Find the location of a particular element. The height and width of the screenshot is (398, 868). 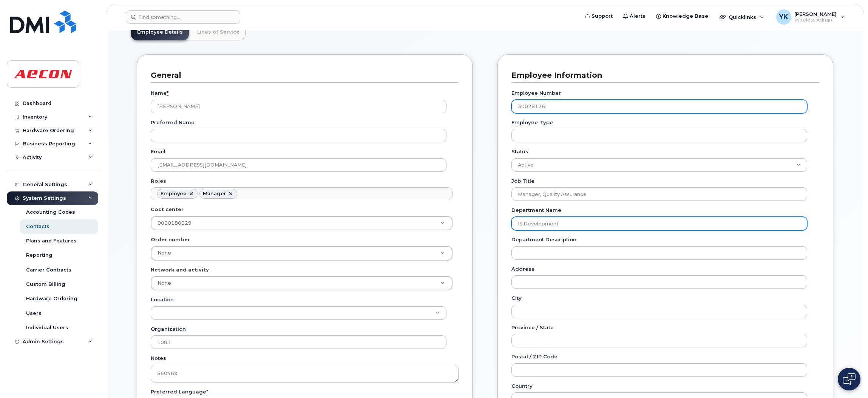

label: Job Title is located at coordinates (523, 181).